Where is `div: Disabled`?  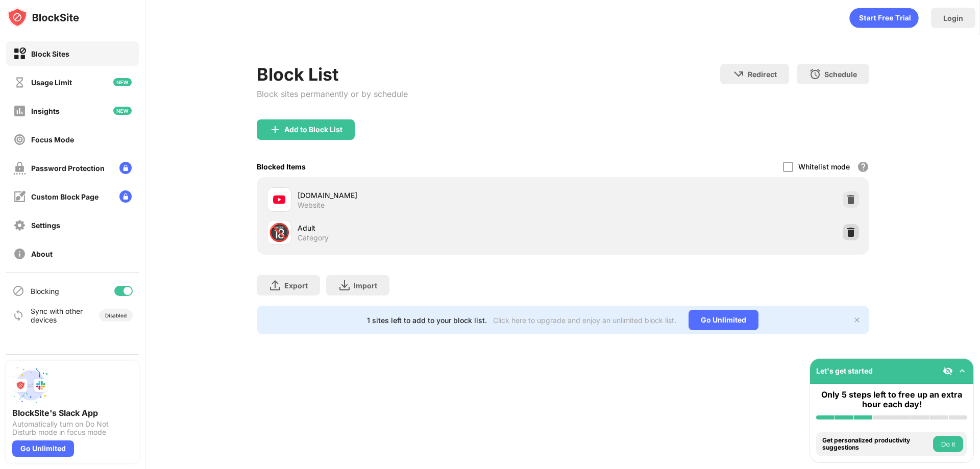
div: Disabled is located at coordinates (116, 316).